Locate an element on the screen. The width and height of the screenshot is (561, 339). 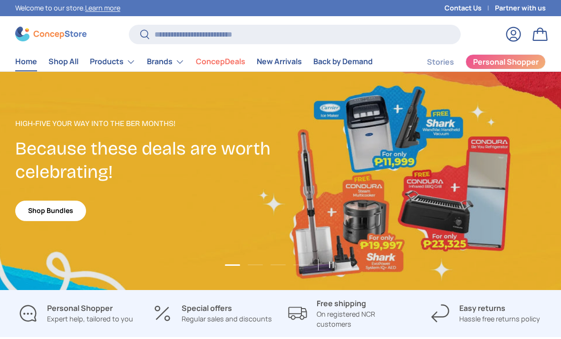
a: Home is located at coordinates (26, 61).